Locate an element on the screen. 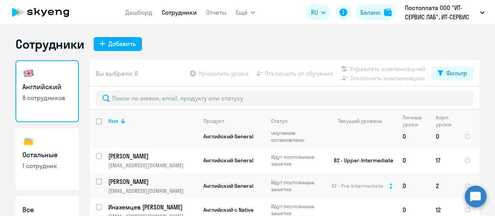 Image resolution: width=495 pixels, height=216 pixels. td: B2 - Upper-Intermediate is located at coordinates (360, 160).